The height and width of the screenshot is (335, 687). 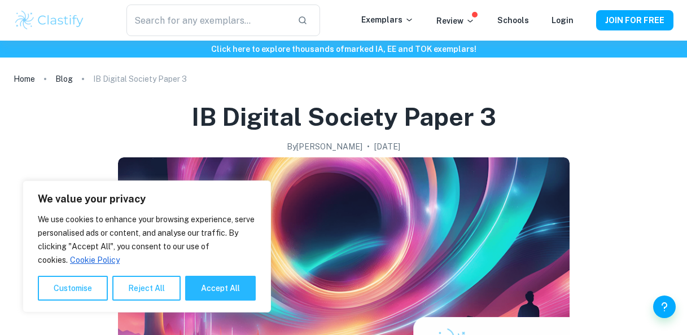 I want to click on a: Login, so click(x=562, y=20).